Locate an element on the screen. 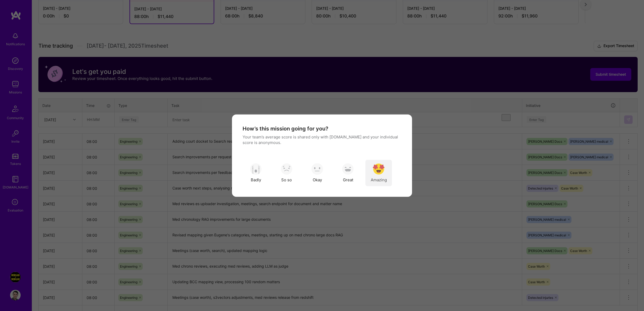 Image resolution: width=644 pixels, height=311 pixels. span: Great is located at coordinates (348, 180).